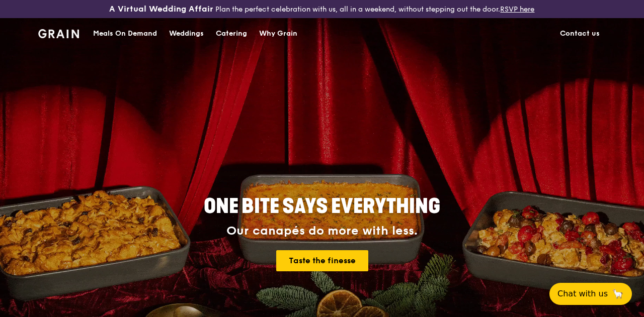  What do you see at coordinates (582, 294) in the screenshot?
I see `span: Chat with us` at bounding box center [582, 294].